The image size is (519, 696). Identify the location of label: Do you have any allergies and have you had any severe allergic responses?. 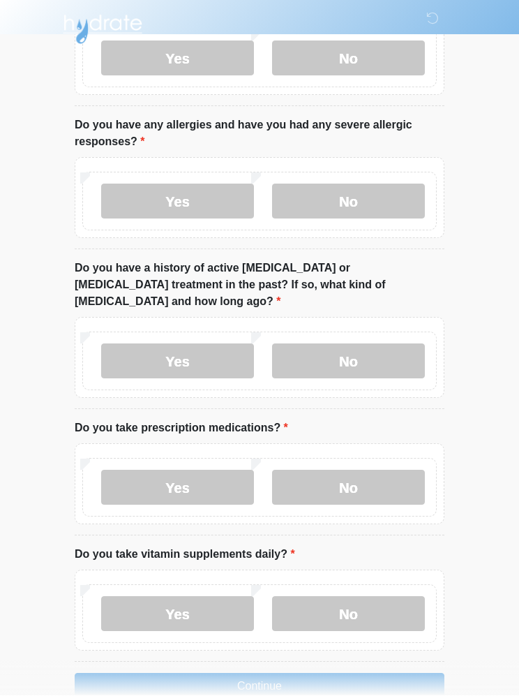
(260, 134).